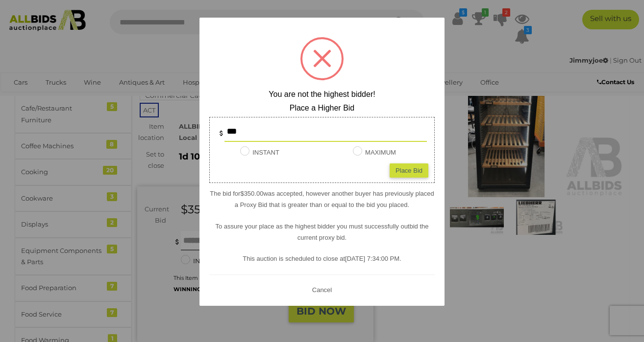  What do you see at coordinates (322, 232) in the screenshot?
I see `p: To assure your place as the highest bidder you must successfully outbid the current proxy bid.` at bounding box center [322, 232].